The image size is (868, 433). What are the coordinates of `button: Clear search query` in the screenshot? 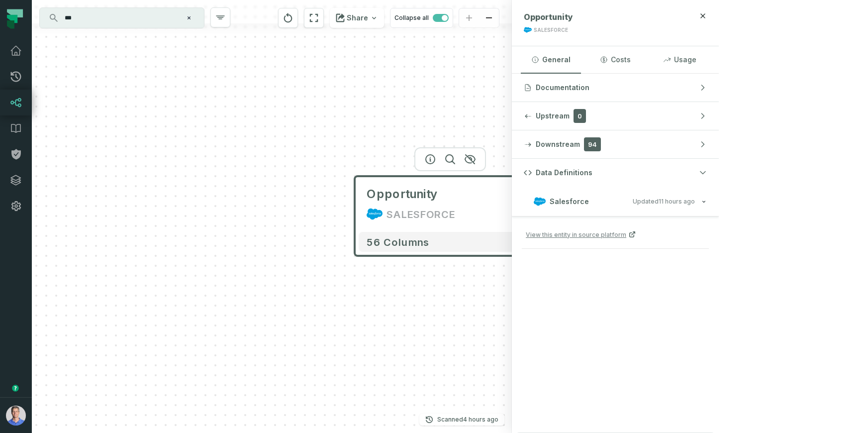 It's located at (189, 18).